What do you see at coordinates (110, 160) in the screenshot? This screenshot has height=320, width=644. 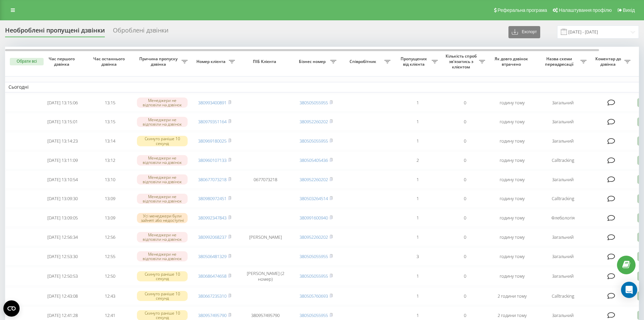 I see `td: 13:12` at bounding box center [110, 160].